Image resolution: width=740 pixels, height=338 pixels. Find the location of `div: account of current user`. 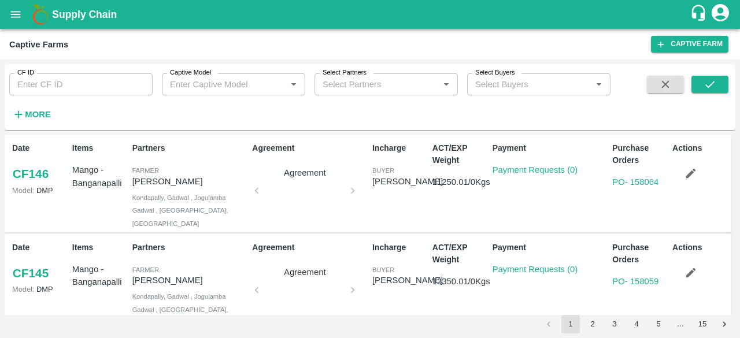

div: account of current user is located at coordinates (720, 14).